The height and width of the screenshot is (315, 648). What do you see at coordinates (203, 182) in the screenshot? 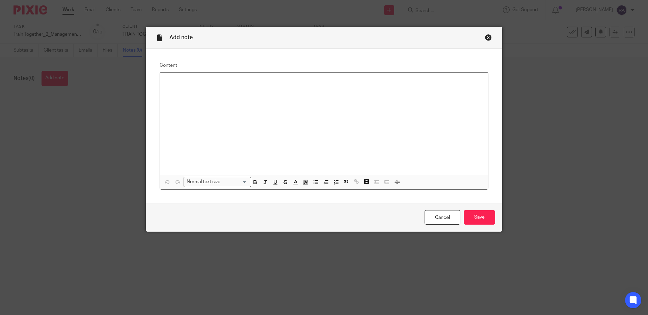
I see `span: Normal text size` at bounding box center [203, 182].